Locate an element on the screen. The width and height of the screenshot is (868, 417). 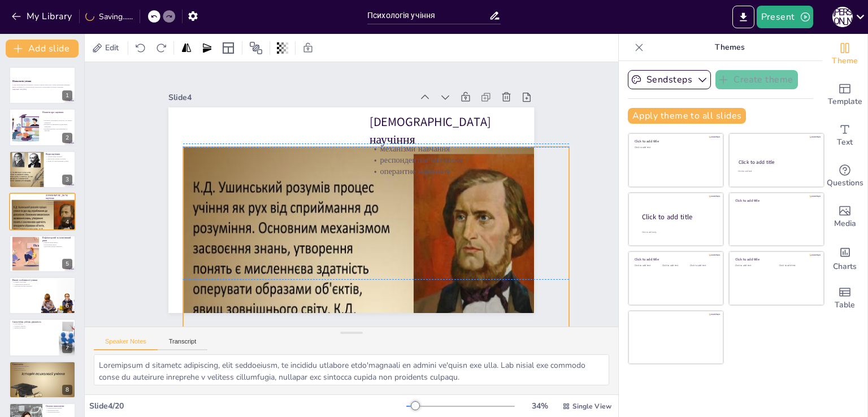
p: усвідомлення потреби is located at coordinates (59, 408).